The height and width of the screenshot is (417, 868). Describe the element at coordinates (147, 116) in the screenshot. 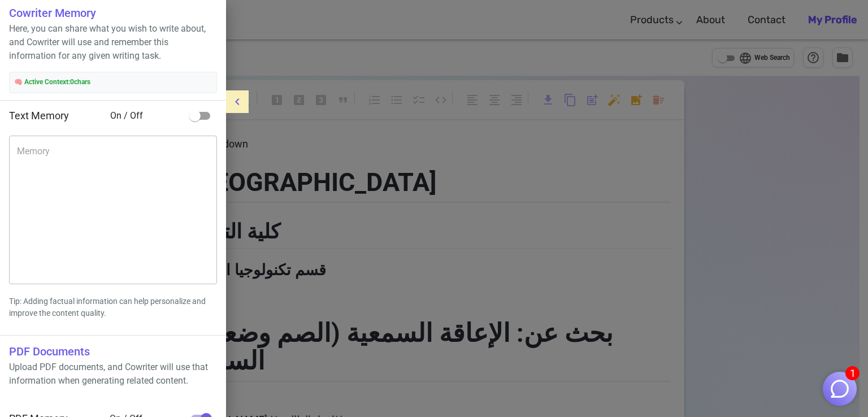

I see `span: On / Off` at that location.